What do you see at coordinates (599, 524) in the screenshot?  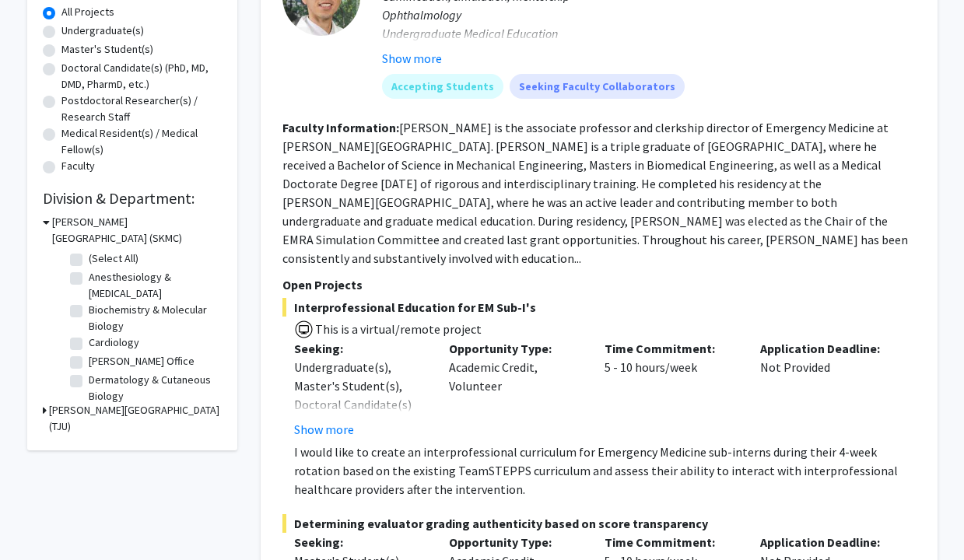 I see `span: Determining evaluator grading authenticity based on score transparency` at bounding box center [599, 524].